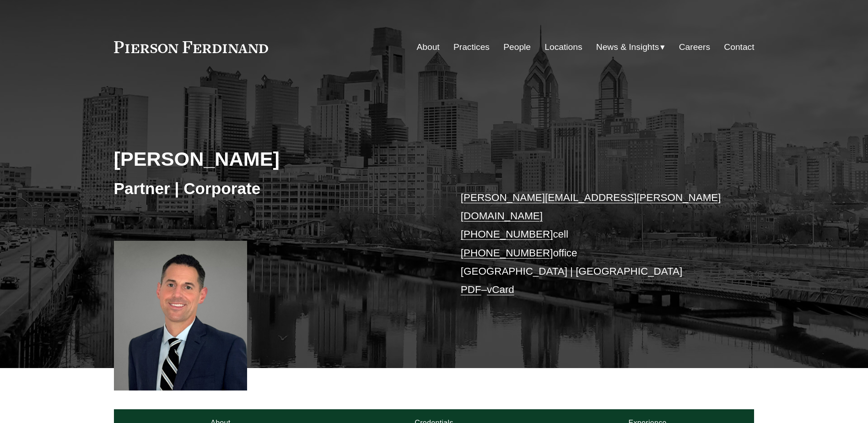 Image resolution: width=868 pixels, height=423 pixels. Describe the element at coordinates (564, 47) in the screenshot. I see `a: Locations` at that location.